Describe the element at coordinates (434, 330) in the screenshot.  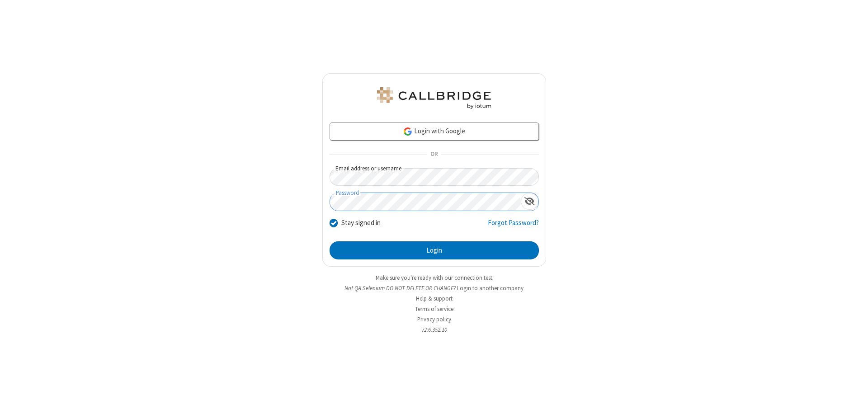
I see `li: v2.6.352.10` at that location.